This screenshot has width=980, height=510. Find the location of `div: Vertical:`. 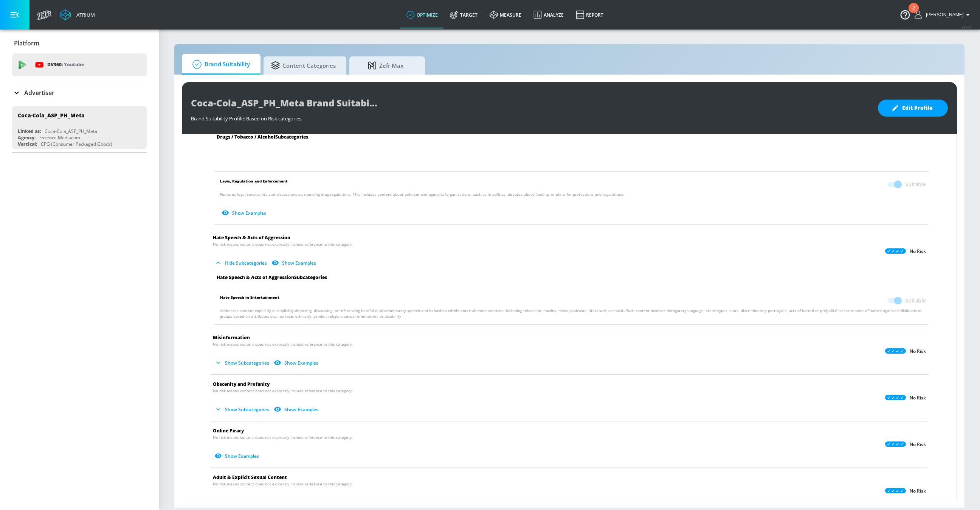

div: Vertical: is located at coordinates (27, 144).